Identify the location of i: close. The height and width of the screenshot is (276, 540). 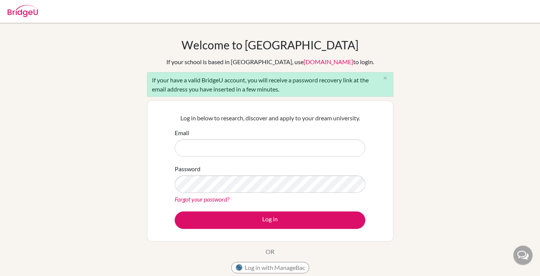
(385, 78).